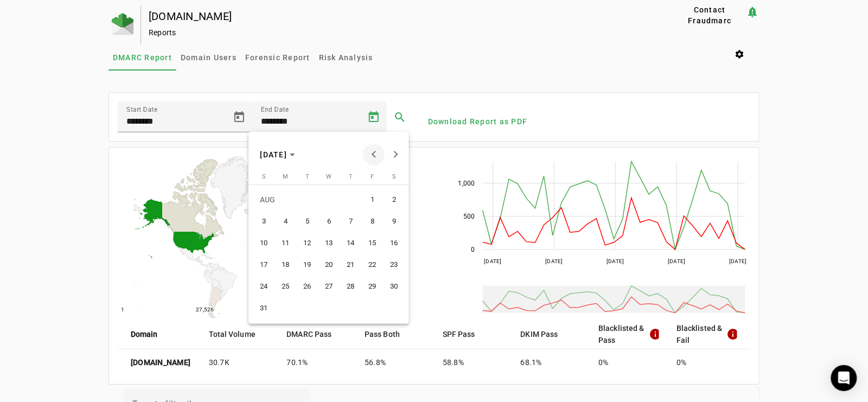  I want to click on button: August 10, 2025, so click(264, 243).